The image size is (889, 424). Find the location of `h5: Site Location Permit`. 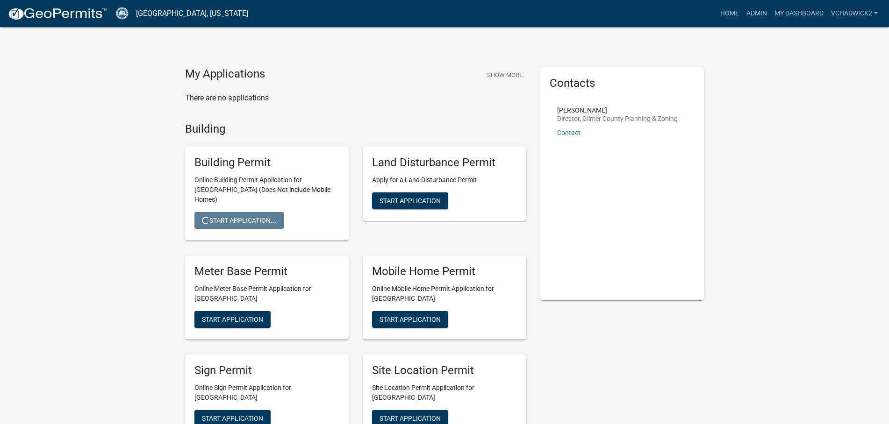

h5: Site Location Permit is located at coordinates (444, 371).